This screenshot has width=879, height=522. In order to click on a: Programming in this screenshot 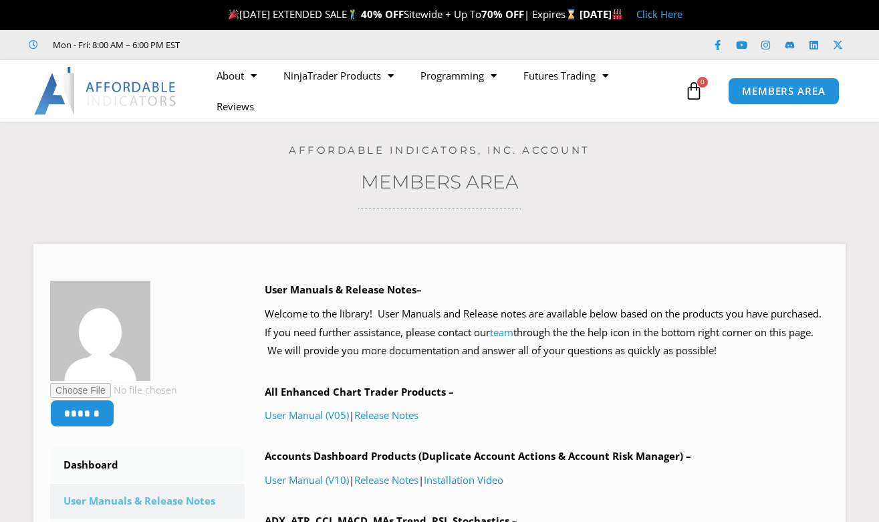, I will do `click(458, 76)`.